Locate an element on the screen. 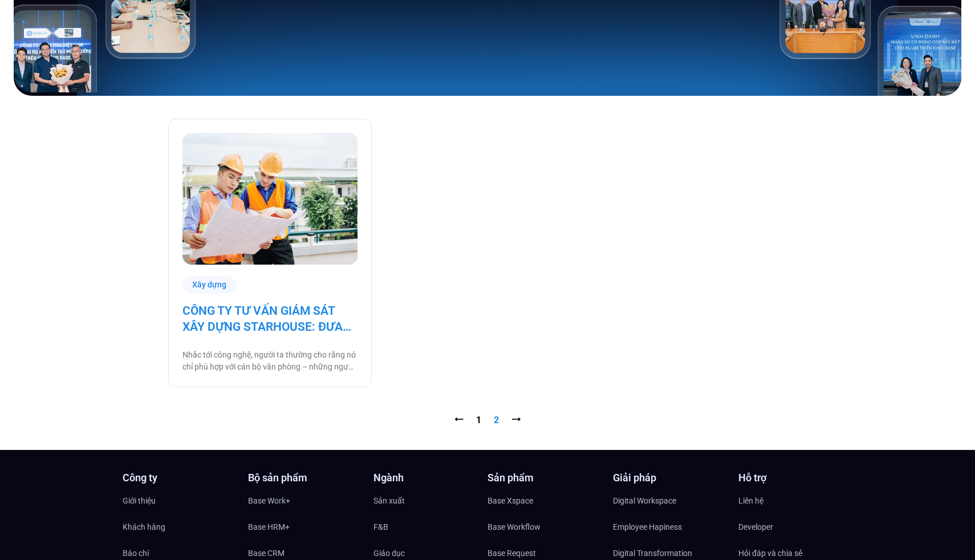 Image resolution: width=975 pixels, height=560 pixels. h4: Công ty is located at coordinates (179, 478).